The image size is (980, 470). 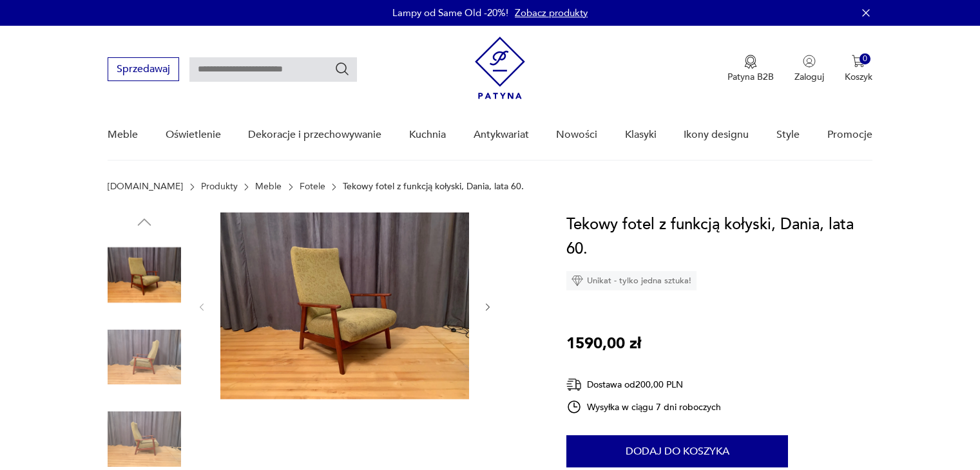 What do you see at coordinates (578, 281) in the screenshot?
I see `img: Ikona diamentu` at bounding box center [578, 281].